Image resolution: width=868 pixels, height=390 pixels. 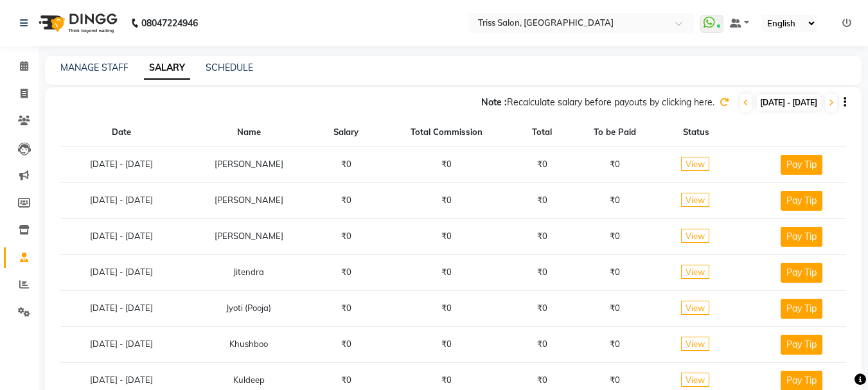 What do you see at coordinates (346, 132) in the screenshot?
I see `th: Salary` at bounding box center [346, 132].